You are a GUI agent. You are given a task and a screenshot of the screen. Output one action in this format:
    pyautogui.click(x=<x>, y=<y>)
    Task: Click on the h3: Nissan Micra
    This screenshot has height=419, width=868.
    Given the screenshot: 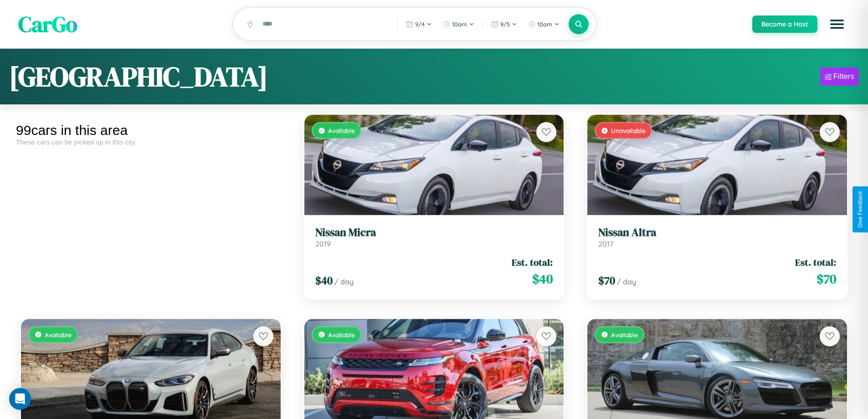 What is the action you would take?
    pyautogui.click(x=434, y=232)
    